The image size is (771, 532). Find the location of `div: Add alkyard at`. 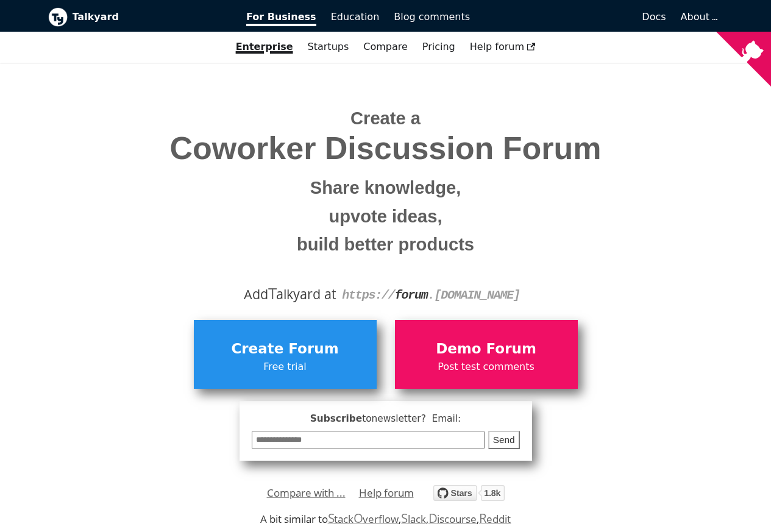

div: Add alkyard at is located at coordinates (386, 294).